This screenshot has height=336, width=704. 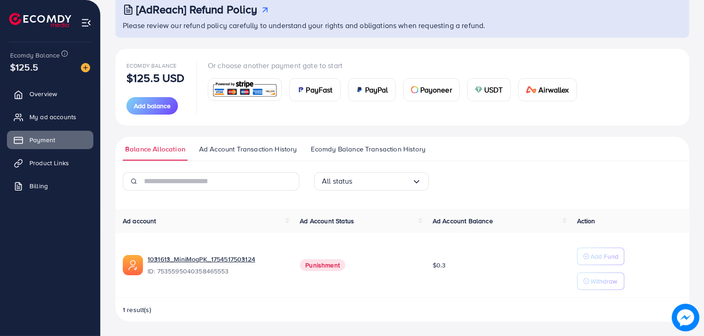 I want to click on span: USDT, so click(x=494, y=90).